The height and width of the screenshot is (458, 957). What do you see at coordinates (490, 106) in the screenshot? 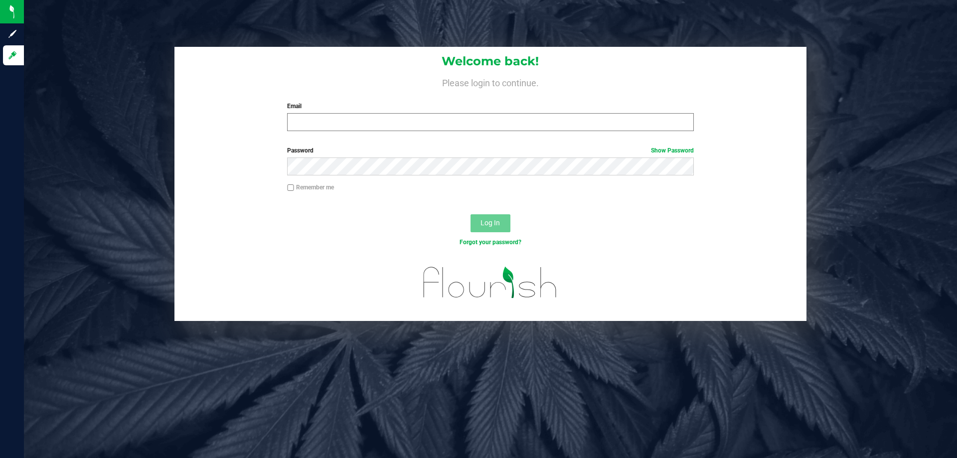
I see `label: Email` at bounding box center [490, 106].